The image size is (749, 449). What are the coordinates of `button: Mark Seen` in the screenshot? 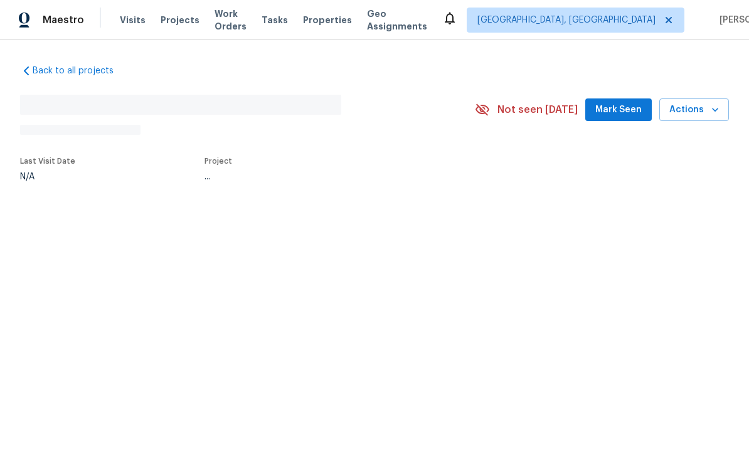 It's located at (619, 110).